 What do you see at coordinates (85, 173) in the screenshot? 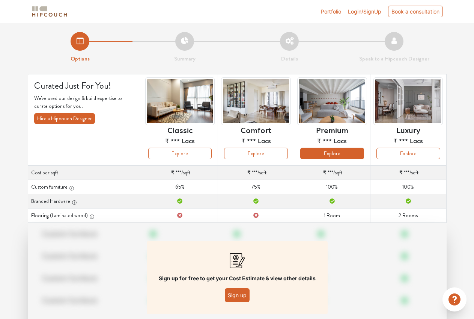
I see `th: Cost per sqft` at bounding box center [85, 173].